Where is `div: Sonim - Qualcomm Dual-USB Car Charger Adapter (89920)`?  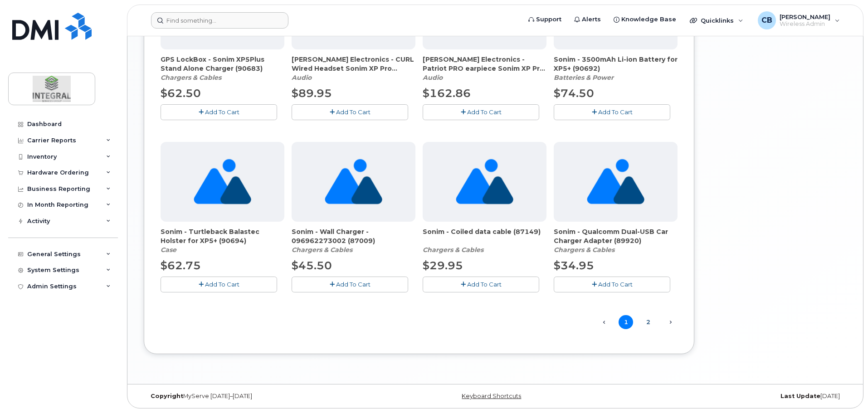 div: Sonim - Qualcomm Dual-USB Car Charger Adapter (89920) is located at coordinates (615, 241).